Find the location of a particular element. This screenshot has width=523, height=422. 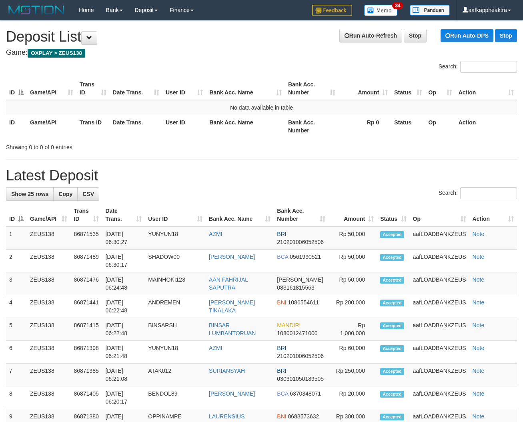

td: 86871385 is located at coordinates (86, 375).